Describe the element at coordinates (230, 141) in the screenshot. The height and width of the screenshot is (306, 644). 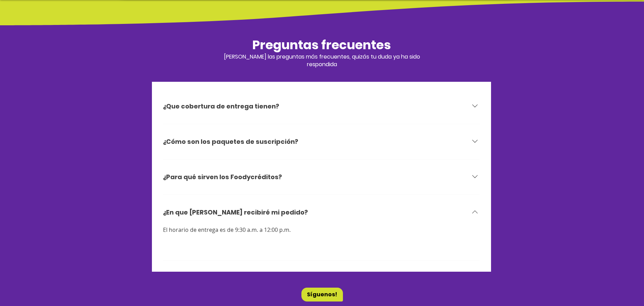
I see `h3: ¿Cómo son los paquetes de suscripción?` at that location.